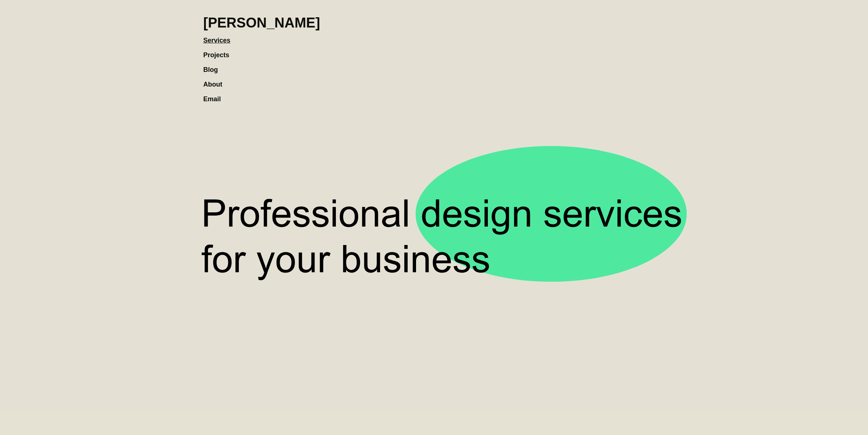  Describe the element at coordinates (217, 81) in the screenshot. I see `a: About` at that location.